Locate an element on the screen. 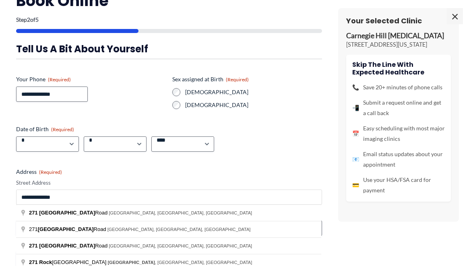  p: Step of is located at coordinates (169, 20).